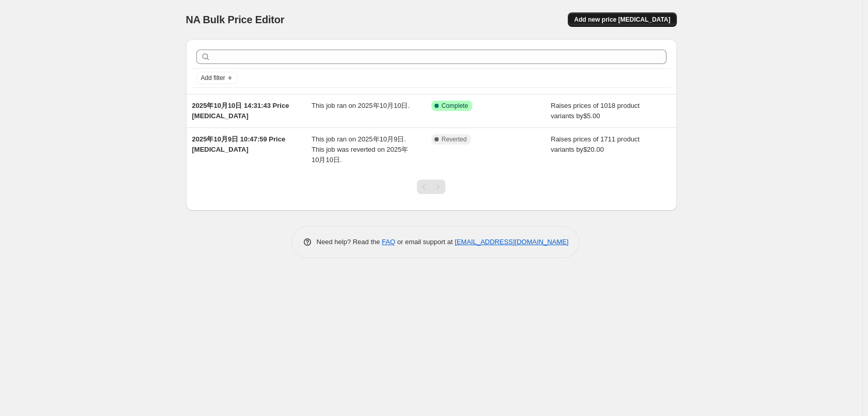 This screenshot has width=868, height=416. I want to click on span: $5.00, so click(592, 116).